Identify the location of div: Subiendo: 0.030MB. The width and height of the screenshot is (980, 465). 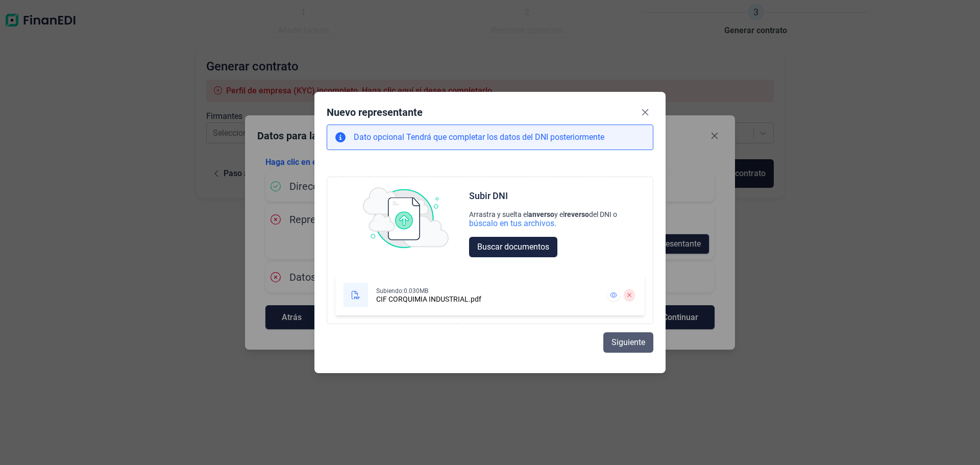
(429, 291).